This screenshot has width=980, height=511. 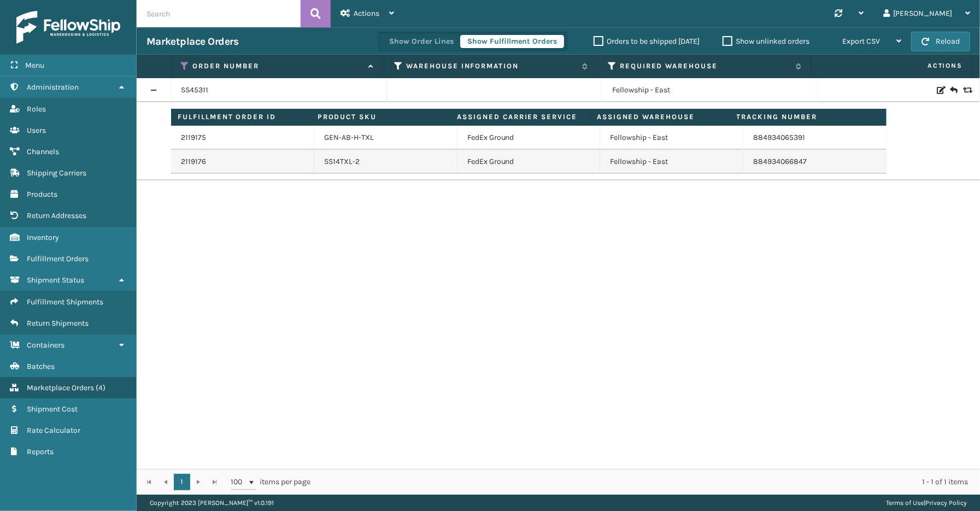 I want to click on label: Assigned Carrier Service, so click(x=520, y=117).